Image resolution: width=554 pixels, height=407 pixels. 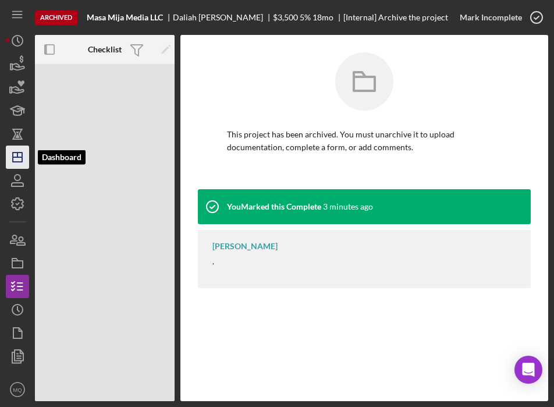 I want to click on text: MQ, so click(x=17, y=390).